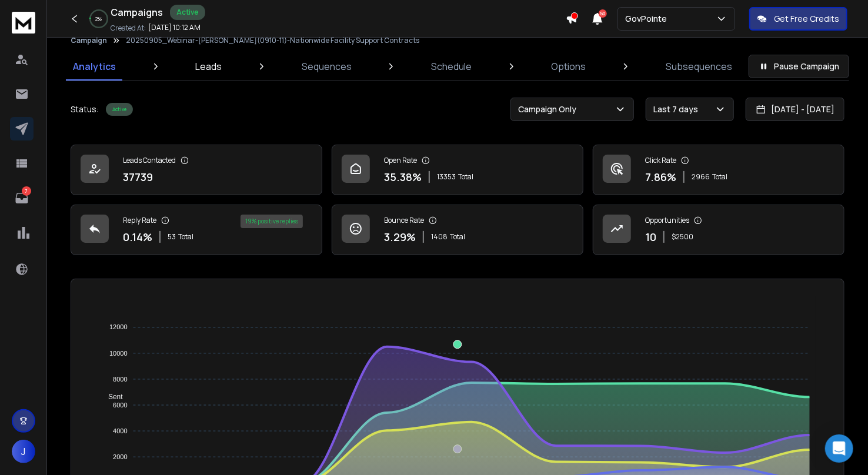 The height and width of the screenshot is (475, 868). What do you see at coordinates (120, 431) in the screenshot?
I see `tspan: 4000` at bounding box center [120, 431].